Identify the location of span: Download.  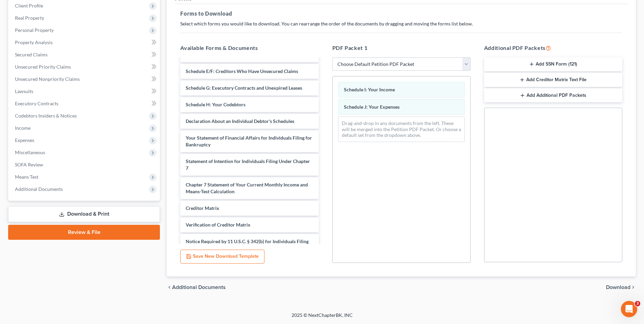
(618, 288).